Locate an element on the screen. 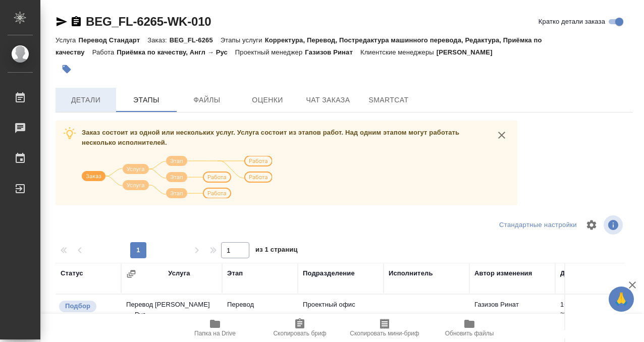 The height and width of the screenshot is (342, 644). span: Оценки is located at coordinates (268, 100).